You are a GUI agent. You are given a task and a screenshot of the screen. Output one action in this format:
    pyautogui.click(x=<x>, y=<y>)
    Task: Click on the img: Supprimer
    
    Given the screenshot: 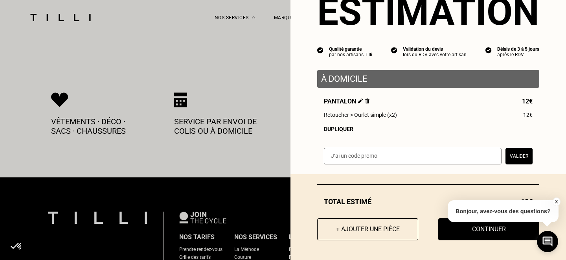 What is the action you would take?
    pyautogui.click(x=367, y=101)
    